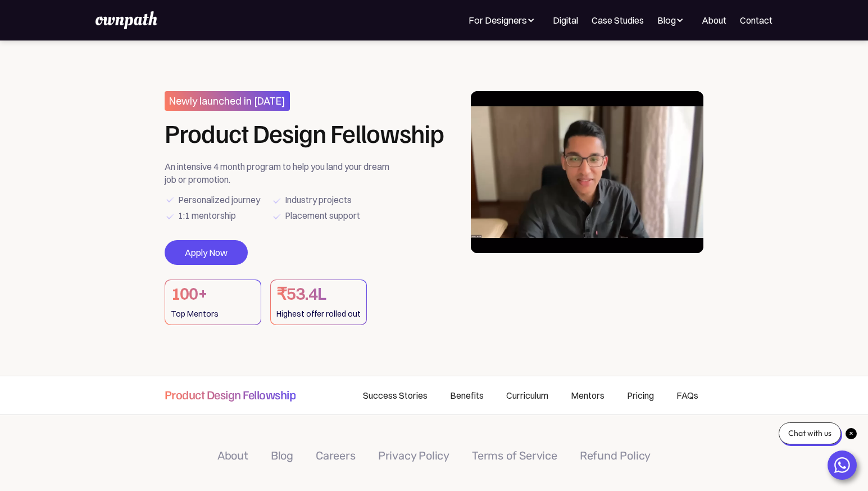 This screenshot has width=868, height=491. What do you see at coordinates (213, 314) in the screenshot?
I see `div: Top Mentors` at bounding box center [213, 314].